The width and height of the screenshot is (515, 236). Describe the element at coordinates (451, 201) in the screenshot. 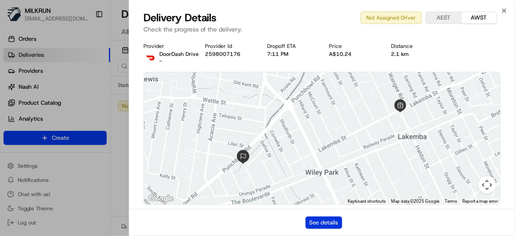

I see `a: Terms (opens in new tab)` at that location.